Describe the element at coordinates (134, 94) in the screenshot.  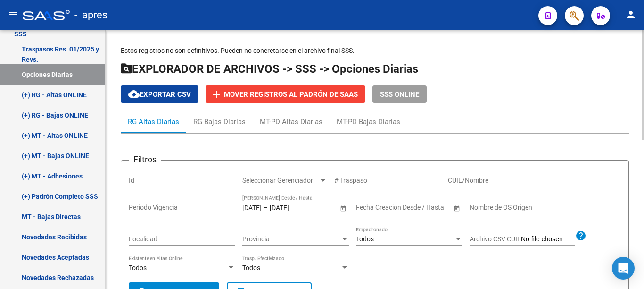
I see `mat-icon: cloud_download` at that location.